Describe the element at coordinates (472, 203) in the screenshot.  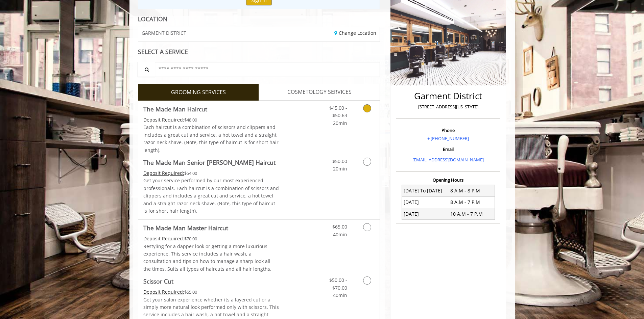
I see `td: 8 A.M - 7 P.M` at that location.